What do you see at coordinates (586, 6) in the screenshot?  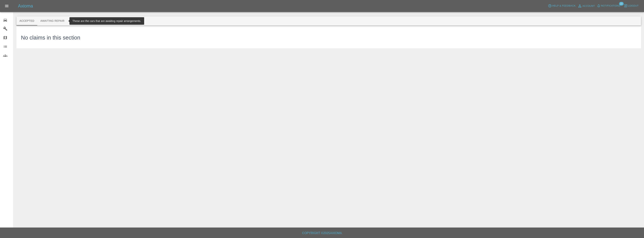 I see `a: Account` at bounding box center [586, 6].